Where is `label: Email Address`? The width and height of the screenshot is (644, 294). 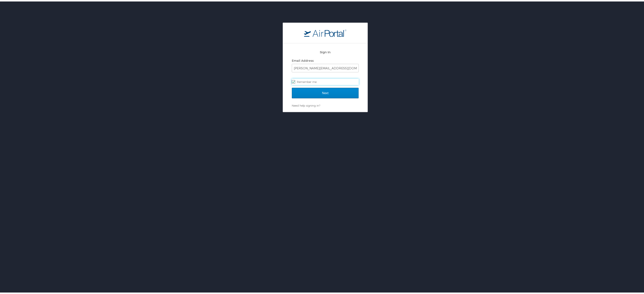
label: Email Address is located at coordinates (303, 59).